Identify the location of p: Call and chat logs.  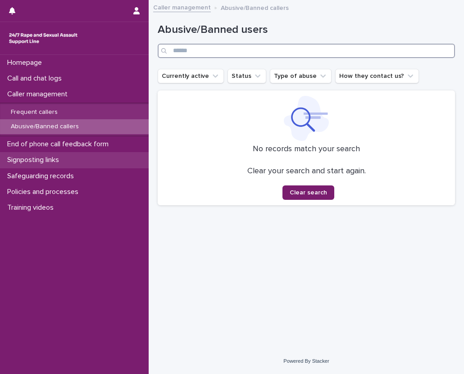
(36, 78).